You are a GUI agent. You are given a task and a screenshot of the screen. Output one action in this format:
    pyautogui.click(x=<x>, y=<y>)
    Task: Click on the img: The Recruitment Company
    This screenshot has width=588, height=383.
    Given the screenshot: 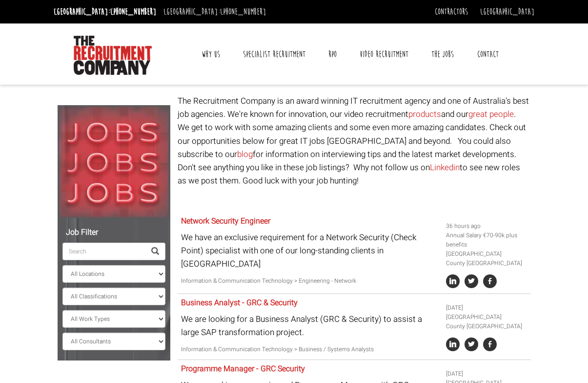 What is the action you would take?
    pyautogui.click(x=113, y=55)
    